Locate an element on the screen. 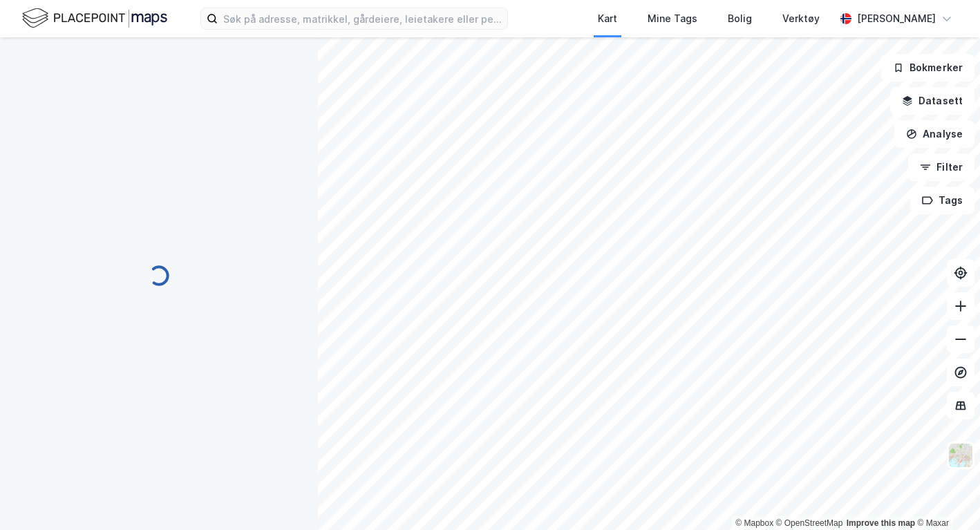  input: Søk på adresse, matrikkel, gårdeiere, leietakere eller personer is located at coordinates (362, 19).